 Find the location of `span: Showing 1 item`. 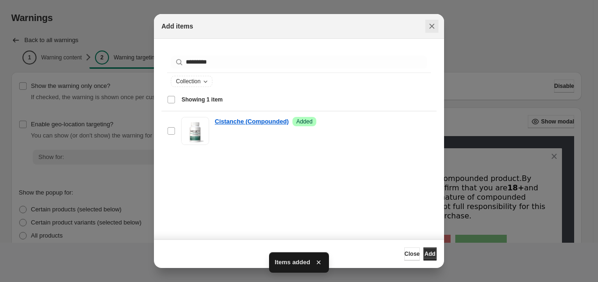

span: Showing 1 item is located at coordinates (202, 100).